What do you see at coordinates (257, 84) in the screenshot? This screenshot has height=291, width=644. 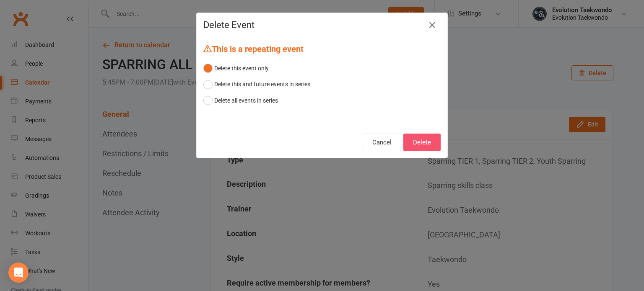 I see `button: Delete this and future events in series` at bounding box center [257, 84].